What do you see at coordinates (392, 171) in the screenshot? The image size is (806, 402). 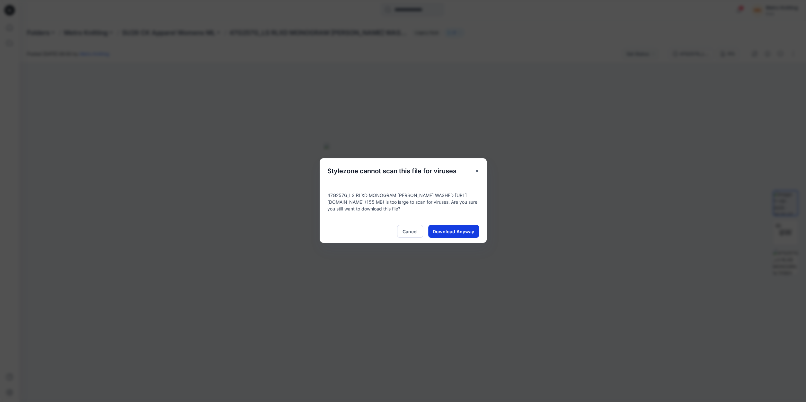 I see `h5: Stylezone cannot scan this file for viruses` at bounding box center [392, 171].